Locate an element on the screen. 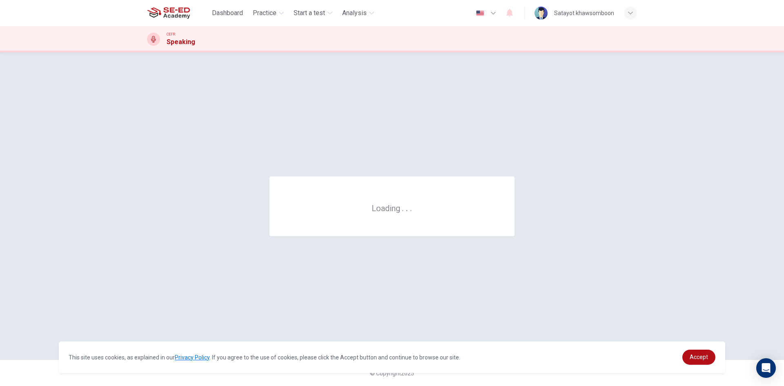 The height and width of the screenshot is (386, 784). a: Privacy Policy is located at coordinates (192, 357).